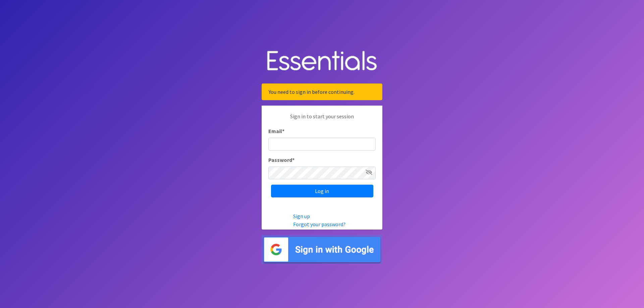 The height and width of the screenshot is (308, 644). What do you see at coordinates (319, 224) in the screenshot?
I see `a: Forgot your password?` at bounding box center [319, 224].